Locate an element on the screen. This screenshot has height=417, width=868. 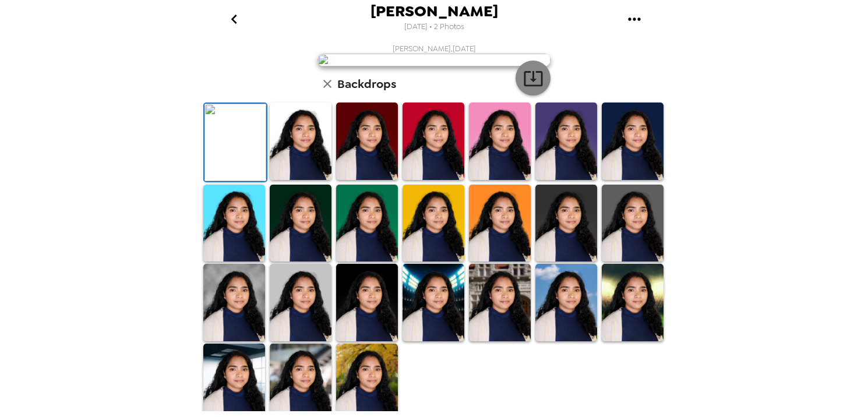
h6: Backdrops is located at coordinates (366, 84).